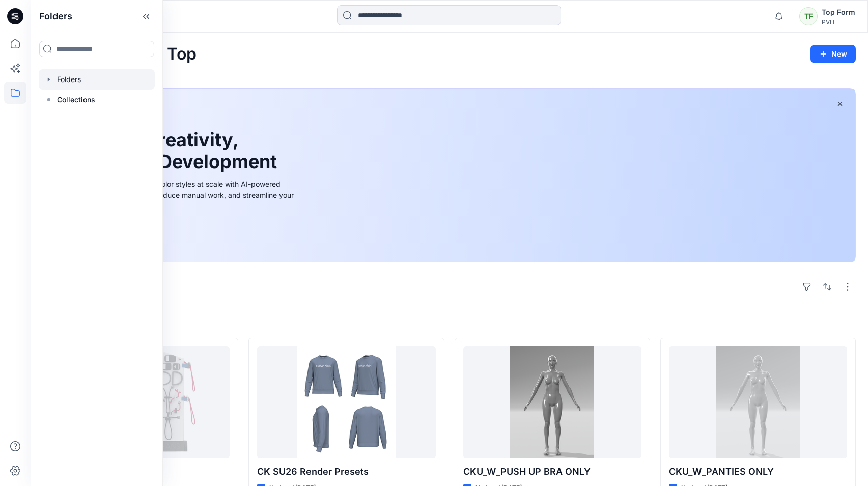  Describe the element at coordinates (833, 54) in the screenshot. I see `button: New` at that location.